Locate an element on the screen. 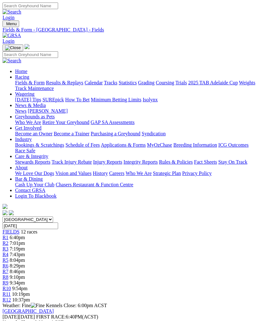 This screenshot has width=261, height=321. a: Rules & Policies is located at coordinates (176, 162).